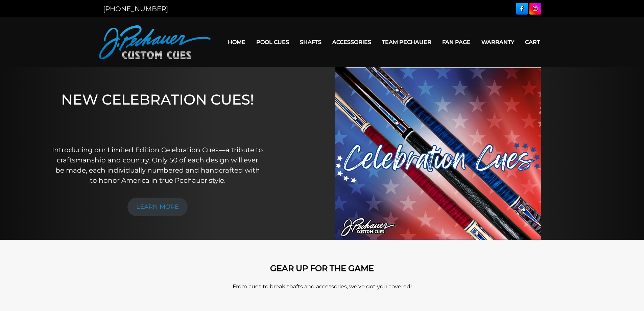  Describe the element at coordinates (157, 165) in the screenshot. I see `p: Introducing our Limited Edition Celebration Cues—a tribute to craftsmanship and country. Only 50 ...` at that location.